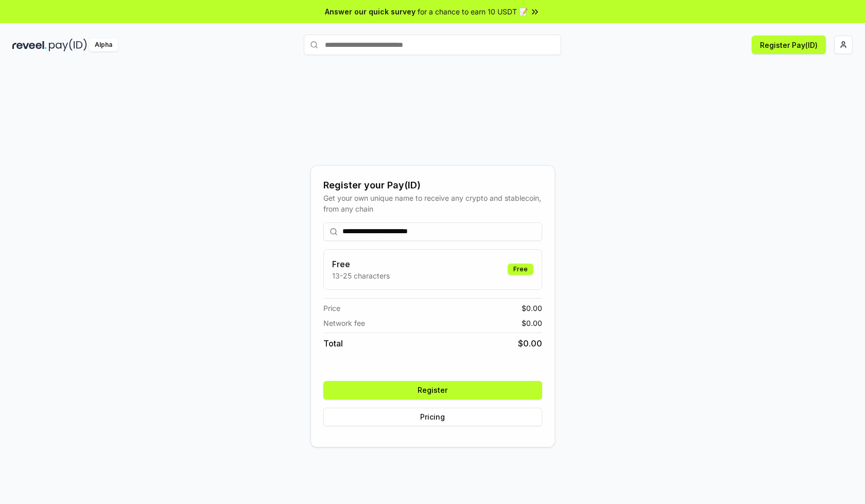  I want to click on span: Answer our quick survey, so click(370, 11).